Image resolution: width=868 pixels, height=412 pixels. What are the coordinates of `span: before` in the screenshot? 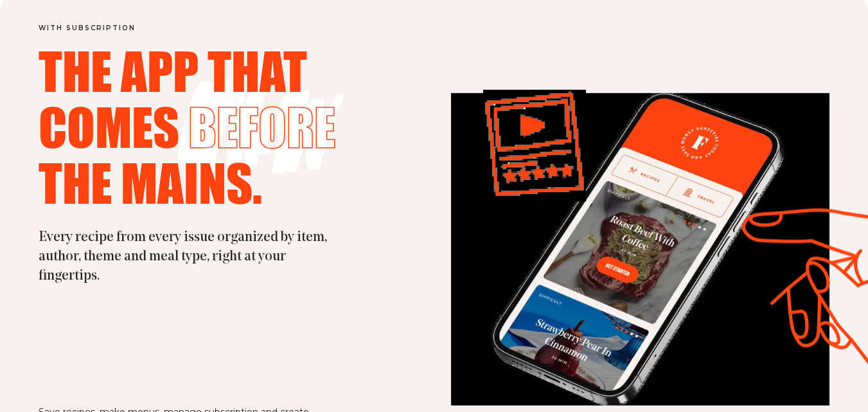 It's located at (261, 127).